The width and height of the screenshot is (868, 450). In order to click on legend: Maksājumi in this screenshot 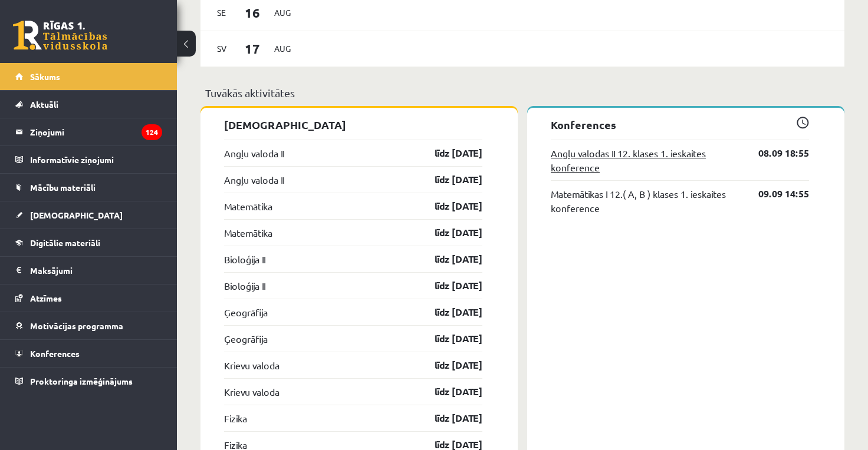, I will do `click(96, 270)`.